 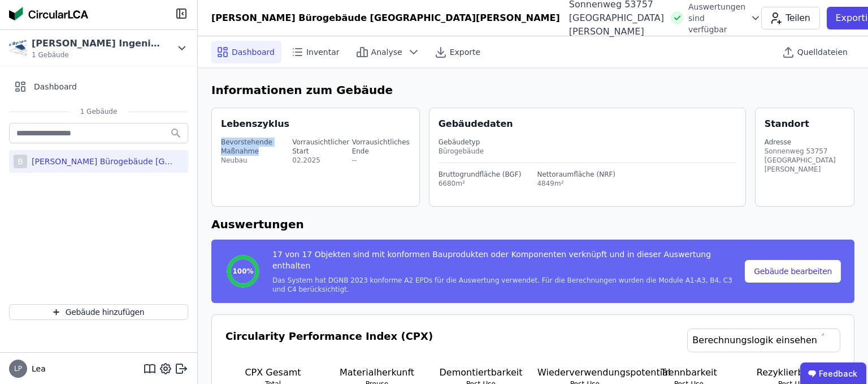 What do you see at coordinates (480, 184) in the screenshot?
I see `div: 6680m²` at bounding box center [480, 184].